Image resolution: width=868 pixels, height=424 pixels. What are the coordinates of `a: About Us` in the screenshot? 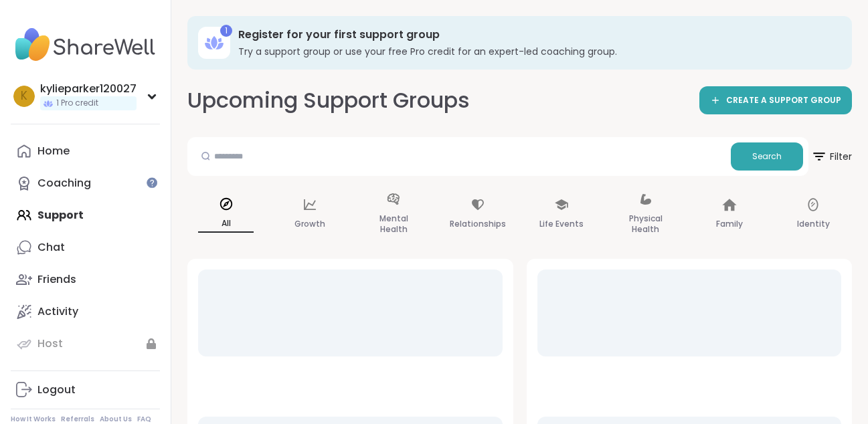 It's located at (116, 419).